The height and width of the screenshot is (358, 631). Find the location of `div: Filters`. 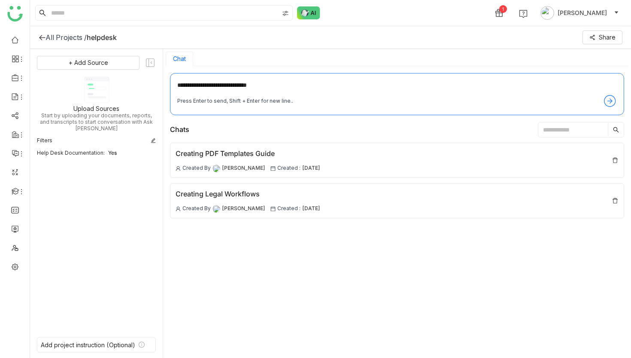

div: Filters is located at coordinates (45, 140).